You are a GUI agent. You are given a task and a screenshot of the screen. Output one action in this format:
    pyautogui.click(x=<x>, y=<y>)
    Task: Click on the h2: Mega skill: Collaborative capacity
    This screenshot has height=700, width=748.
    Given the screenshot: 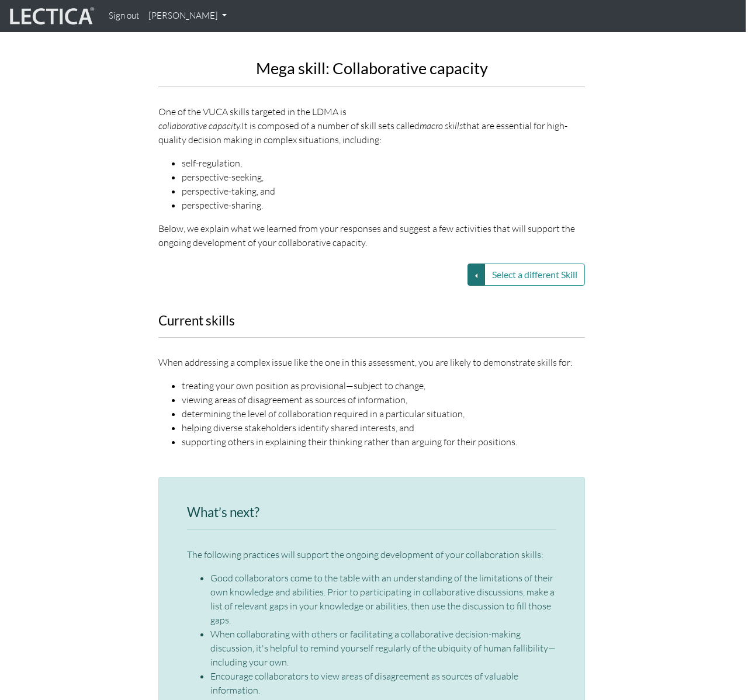 What is the action you would take?
    pyautogui.click(x=371, y=68)
    